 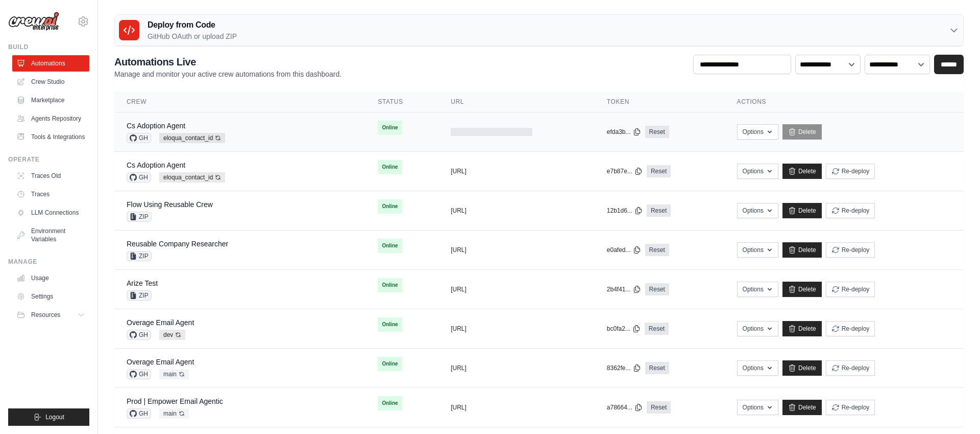 What do you see at coordinates (624, 368) in the screenshot?
I see `button: 8362fe...` at bounding box center [624, 368].